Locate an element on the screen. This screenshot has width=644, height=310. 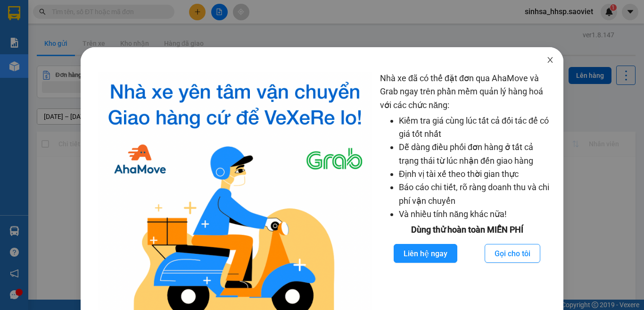
span: Gọi cho tôi is located at coordinates (513, 254).